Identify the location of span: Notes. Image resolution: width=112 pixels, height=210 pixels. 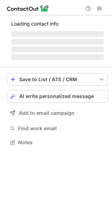
(62, 142).